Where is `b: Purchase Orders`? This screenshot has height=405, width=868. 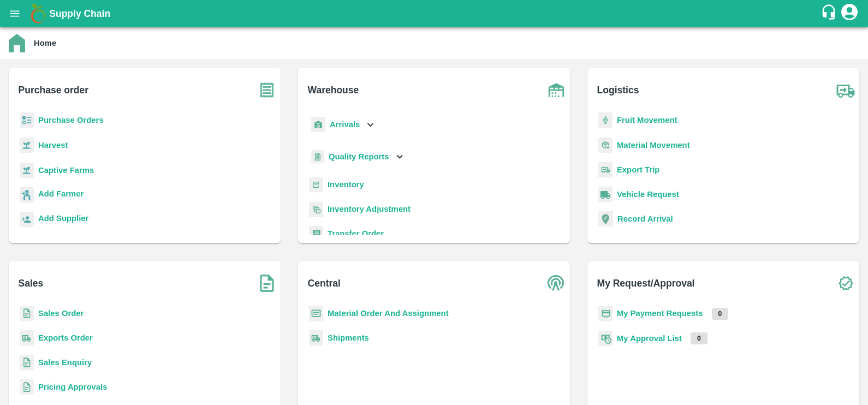
b: Purchase Orders is located at coordinates (71, 120).